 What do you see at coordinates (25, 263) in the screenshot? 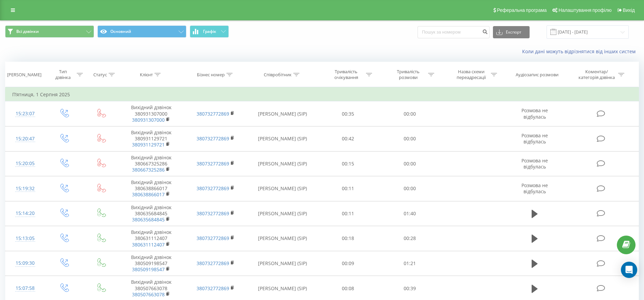
I see `div: 15:09:30` at bounding box center [25, 263].